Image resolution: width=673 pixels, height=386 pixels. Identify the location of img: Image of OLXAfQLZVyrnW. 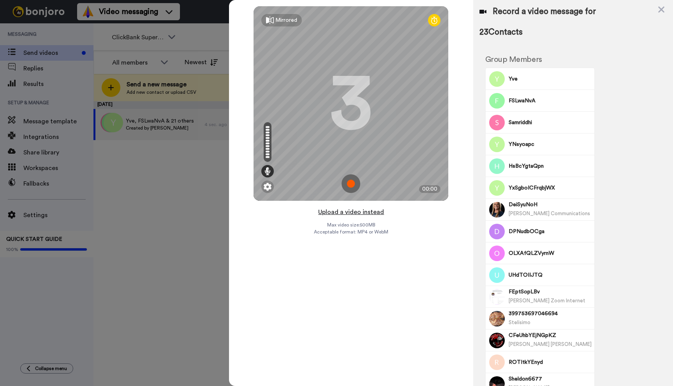
(497, 253).